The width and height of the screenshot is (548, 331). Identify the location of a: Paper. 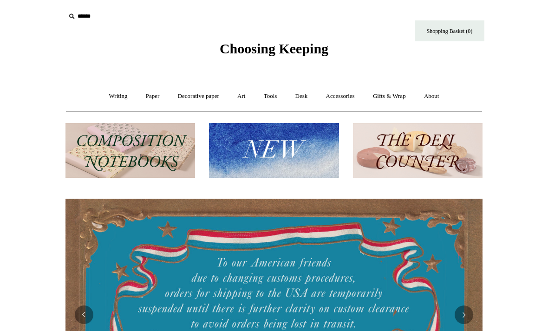
(153, 96).